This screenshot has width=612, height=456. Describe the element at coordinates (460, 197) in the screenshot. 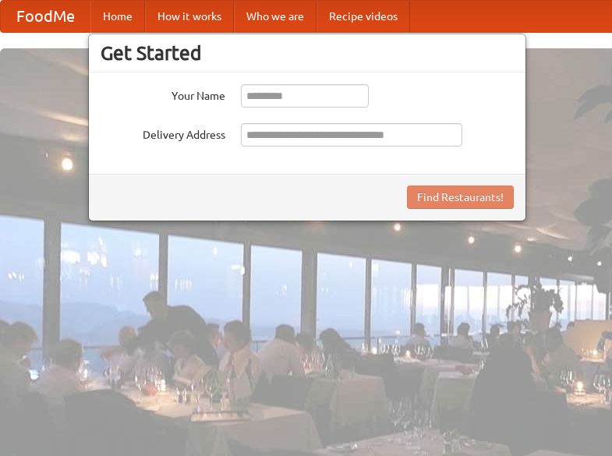

I see `button: Find Restaurants!` at that location.